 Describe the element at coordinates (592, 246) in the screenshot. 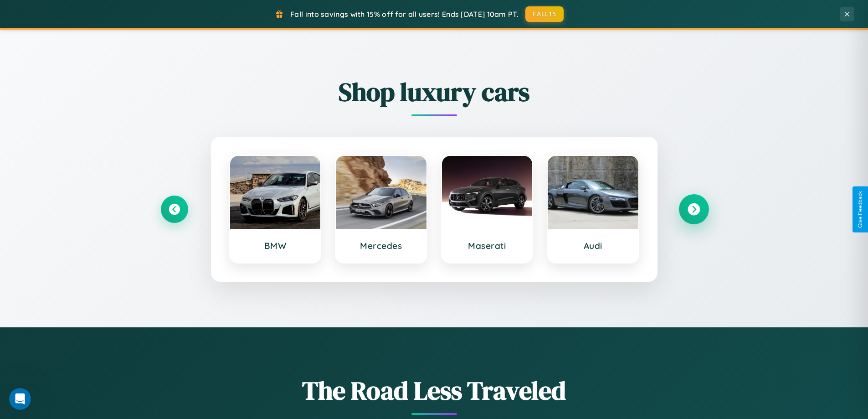

I see `h3: Audi` at that location.